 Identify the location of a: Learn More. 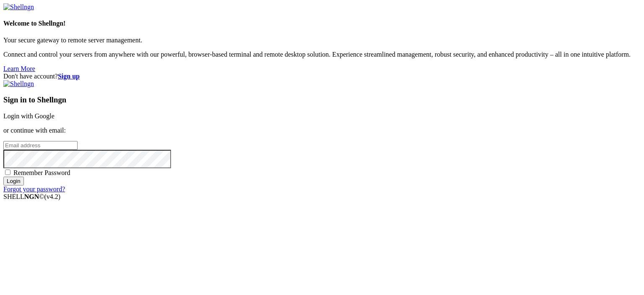
(19, 68).